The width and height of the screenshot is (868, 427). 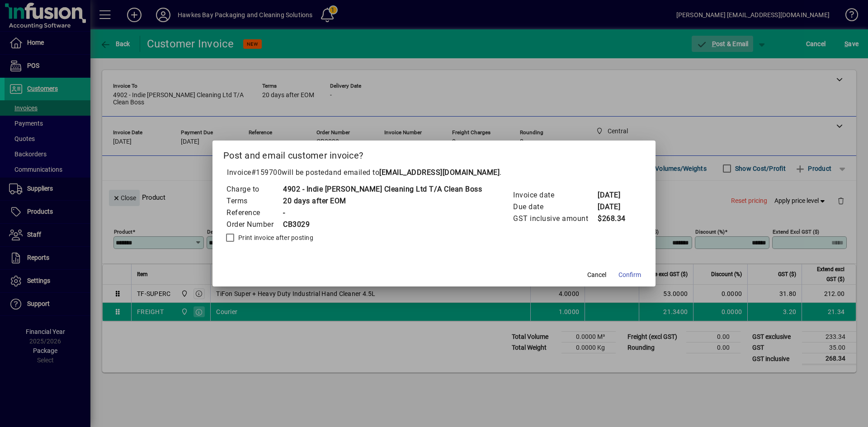 What do you see at coordinates (254, 201) in the screenshot?
I see `td: Terms` at bounding box center [254, 201].